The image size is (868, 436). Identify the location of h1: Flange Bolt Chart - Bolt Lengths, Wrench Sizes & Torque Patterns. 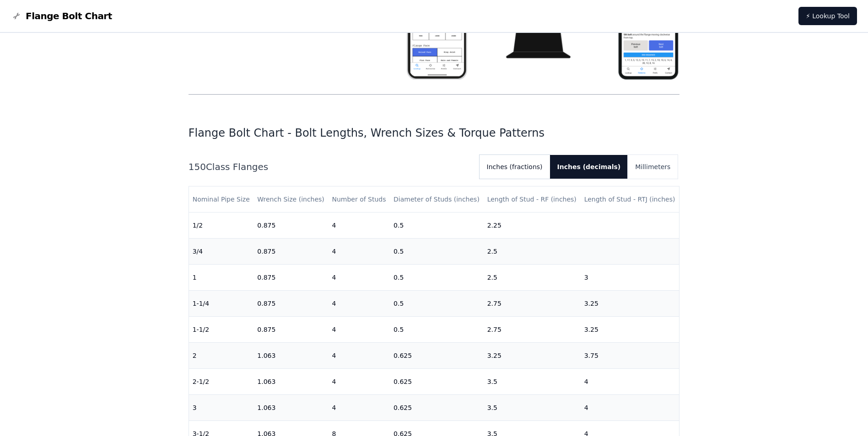
(434, 133).